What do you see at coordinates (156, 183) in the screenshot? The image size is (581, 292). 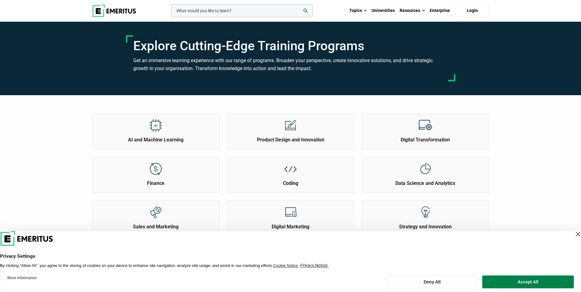 I see `h2: Finance` at bounding box center [156, 183].